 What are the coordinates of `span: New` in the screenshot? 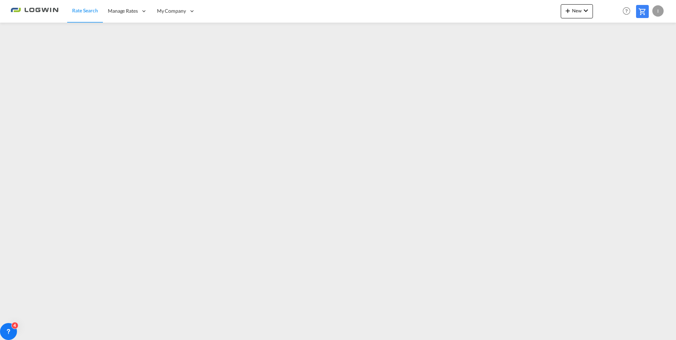 It's located at (576, 11).